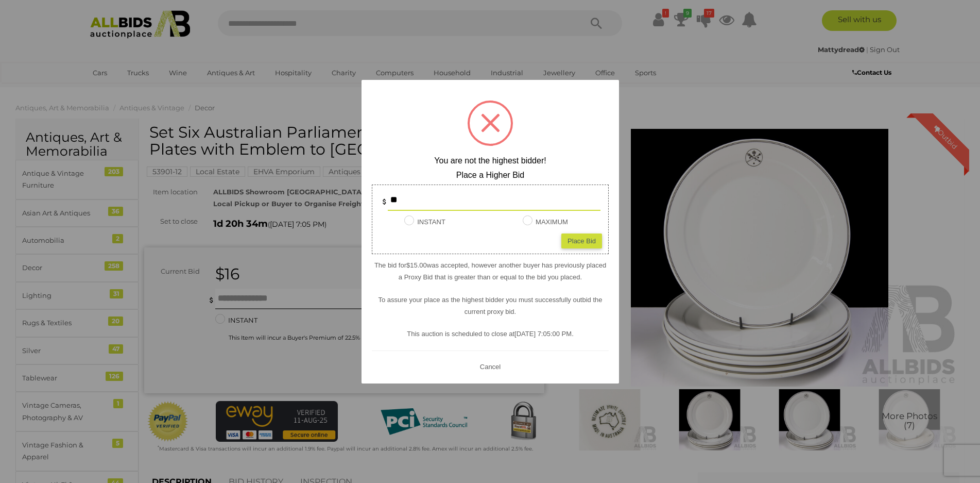 This screenshot has height=483, width=980. I want to click on span: $15.00, so click(417, 264).